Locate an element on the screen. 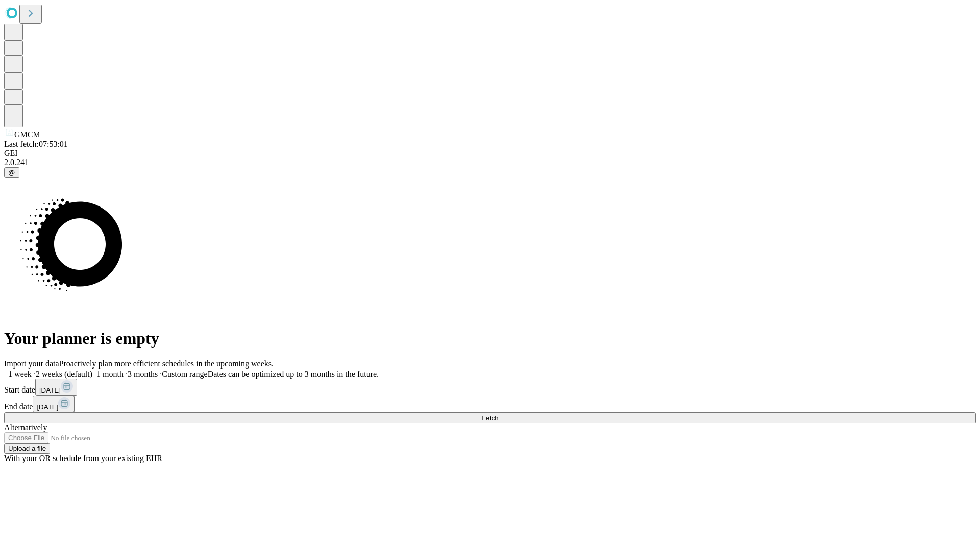 Image resolution: width=980 pixels, height=552 pixels. div: End date is located at coordinates (490, 404).